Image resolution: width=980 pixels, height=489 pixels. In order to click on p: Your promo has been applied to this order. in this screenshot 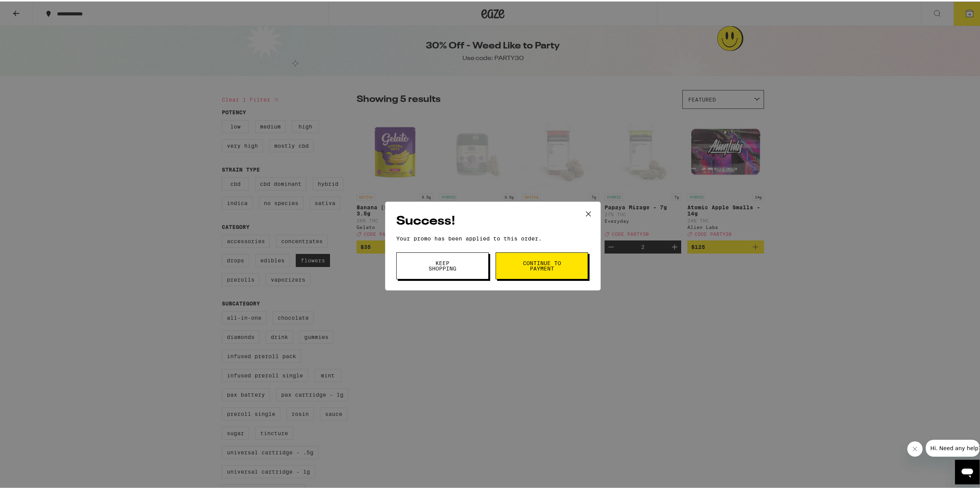, I will do `click(492, 237)`.